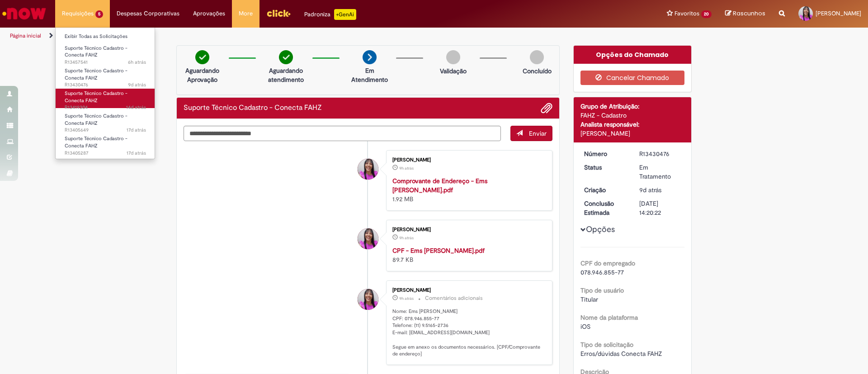  I want to click on div: 1.92 MB, so click(467, 190).